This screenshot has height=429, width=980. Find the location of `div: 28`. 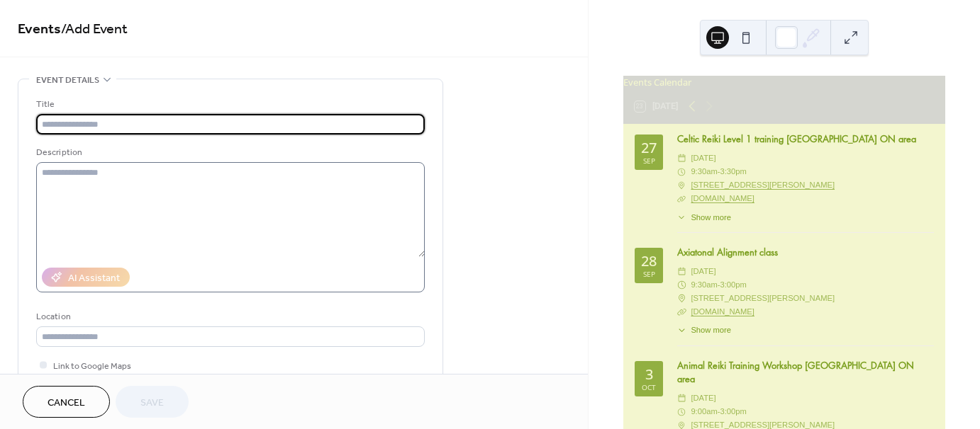

div: 28 is located at coordinates (649, 261).